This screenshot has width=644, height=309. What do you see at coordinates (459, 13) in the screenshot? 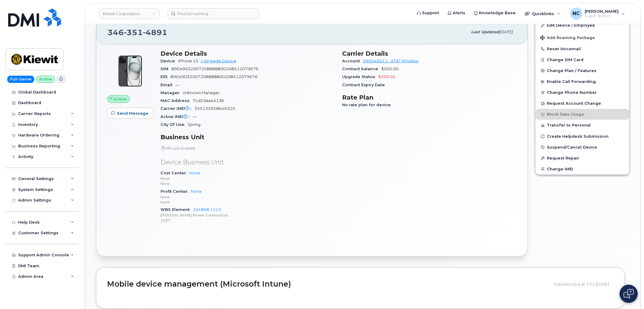
I see `span: Alerts` at bounding box center [459, 13].